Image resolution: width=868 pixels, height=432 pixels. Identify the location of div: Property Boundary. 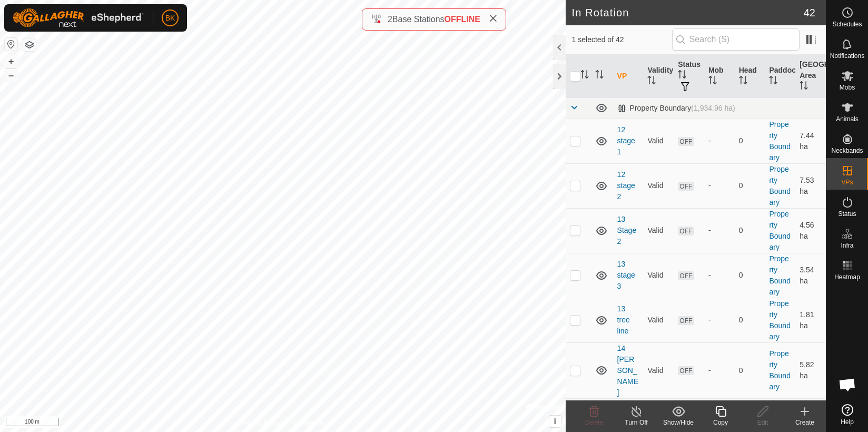
(676, 108).